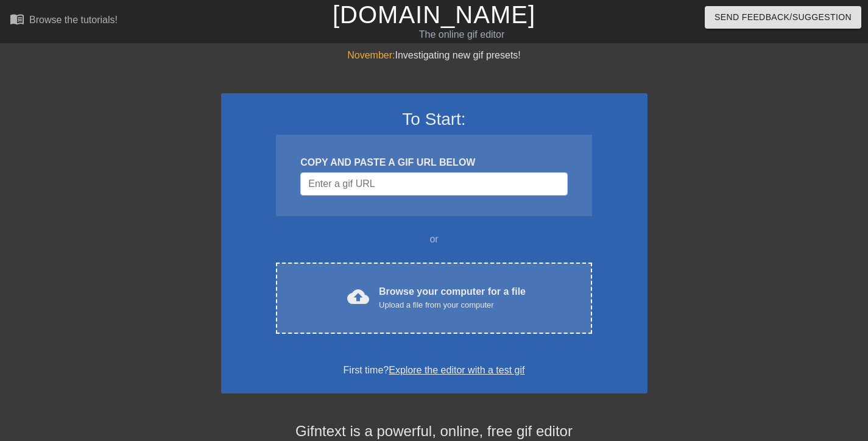  I want to click on h3: To Start:, so click(434, 119).